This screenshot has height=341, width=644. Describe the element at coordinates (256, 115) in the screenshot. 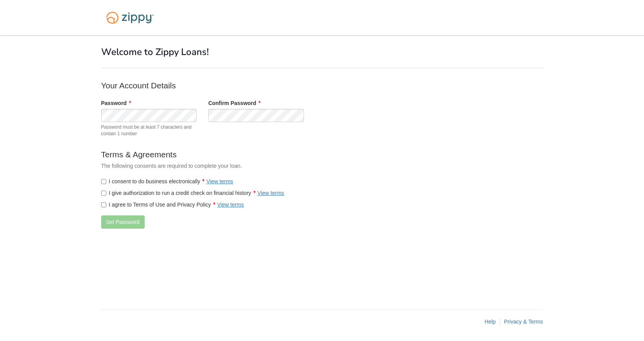

I see `input: Verify Password` at that location.